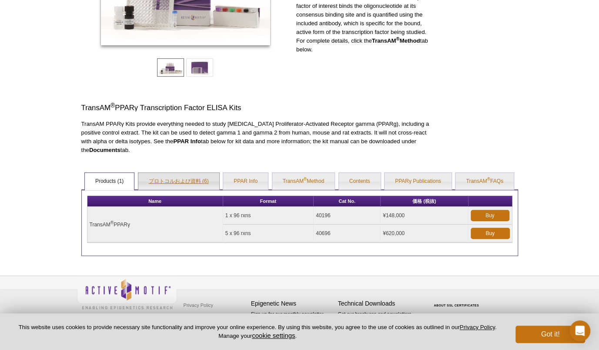 The height and width of the screenshot is (350, 599). Describe the element at coordinates (425, 215) in the screenshot. I see `td: ¥148,000` at that location.